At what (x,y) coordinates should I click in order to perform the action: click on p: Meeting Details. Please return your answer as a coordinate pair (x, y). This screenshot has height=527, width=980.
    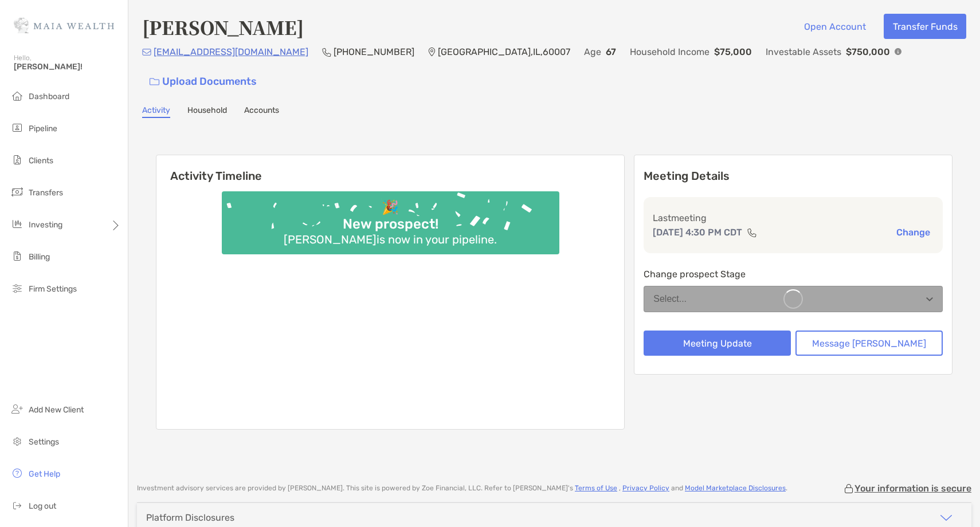
    Looking at the image, I should click on (793, 176).